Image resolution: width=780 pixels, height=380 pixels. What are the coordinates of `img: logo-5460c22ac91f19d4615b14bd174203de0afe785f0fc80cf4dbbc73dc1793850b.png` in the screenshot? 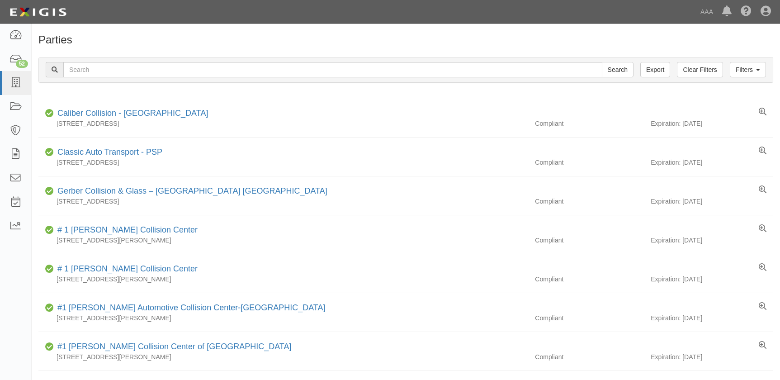 It's located at (38, 12).